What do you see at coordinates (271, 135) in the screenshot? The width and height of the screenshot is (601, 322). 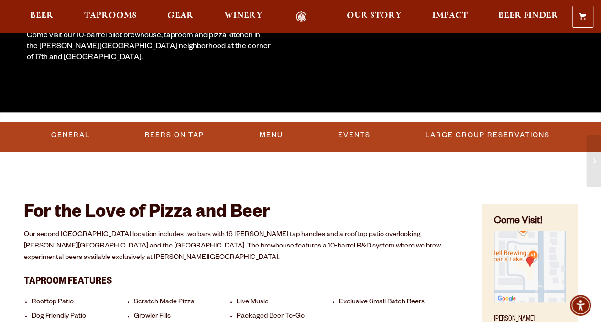 I see `a: Menu` at bounding box center [271, 135].